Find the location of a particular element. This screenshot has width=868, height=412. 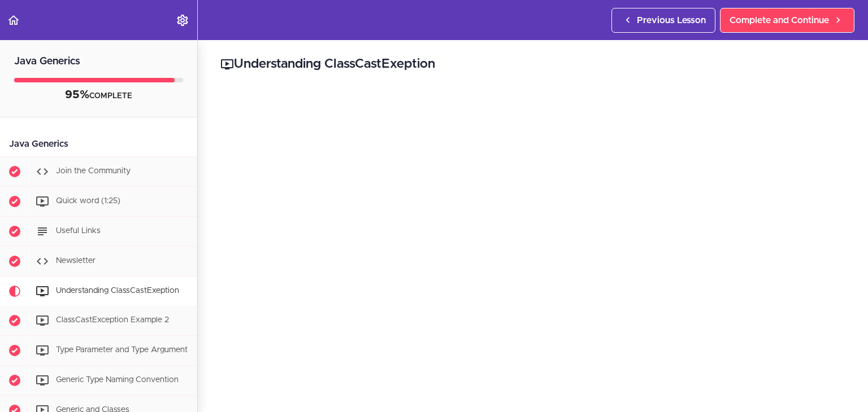

svg: Settings Menu is located at coordinates (183, 21).